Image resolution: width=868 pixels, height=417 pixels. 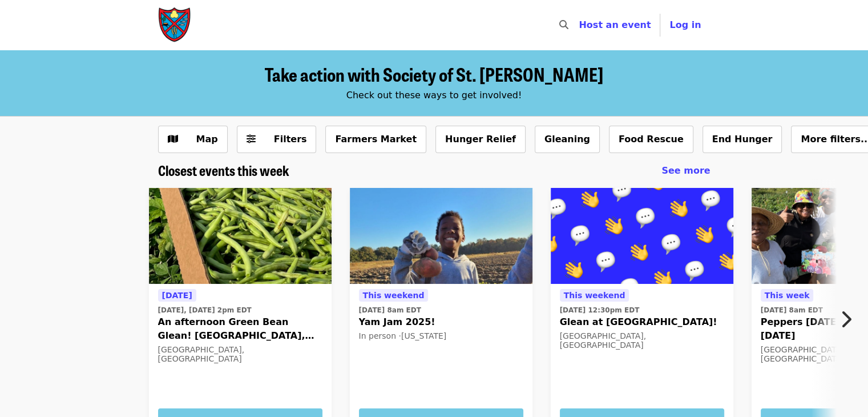 I want to click on span: Map, so click(x=207, y=139).